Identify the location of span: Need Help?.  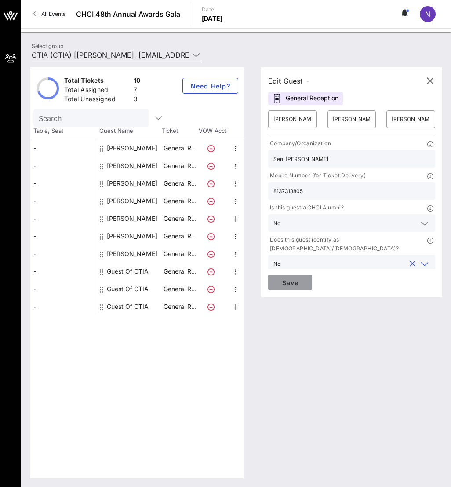
(210, 86).